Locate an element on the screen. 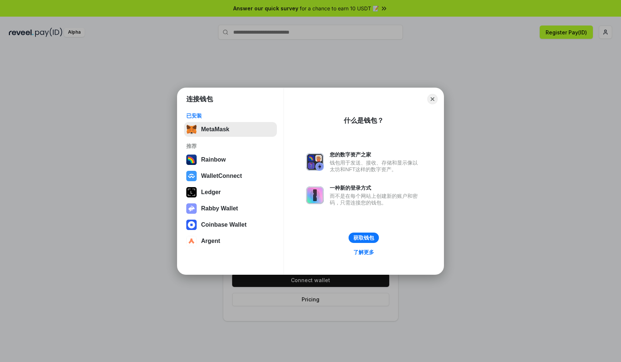  img: svg+xml,%3Csvg%20xmlns%3D%22http%3A%2F%2Fwww.w3.org%2F2000%2Fsvg%22%20width%3D%2228%22%20height%3... is located at coordinates (192, 192).